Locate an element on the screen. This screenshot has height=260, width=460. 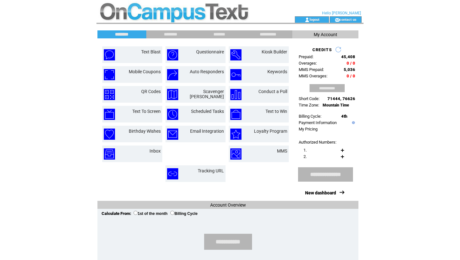
a: Inbox is located at coordinates (155, 151).